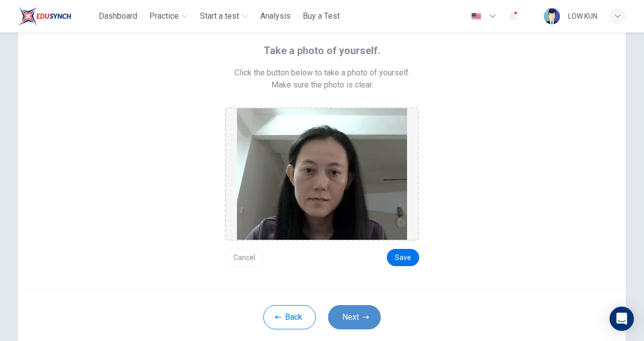 Image resolution: width=644 pixels, height=341 pixels. What do you see at coordinates (583, 16) in the screenshot?
I see `div: LOW KUN` at bounding box center [583, 16].